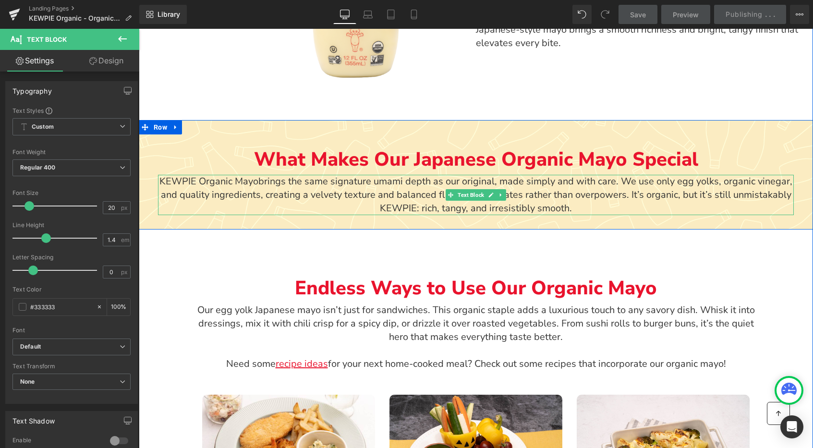  I want to click on div: Text Shadow, so click(34, 418).